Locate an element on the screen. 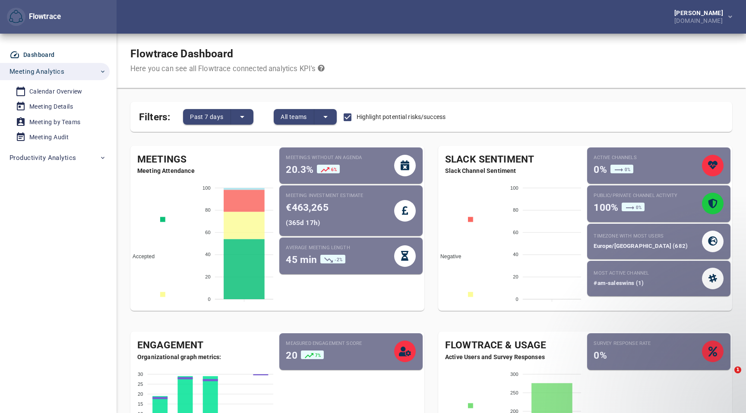 This screenshot has height=413, width=746. small: Most active channel is located at coordinates (647, 274).